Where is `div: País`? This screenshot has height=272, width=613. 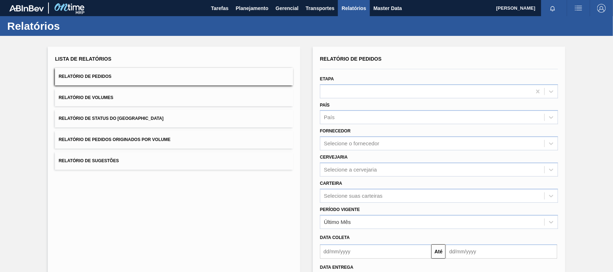 div: País is located at coordinates (329, 117).